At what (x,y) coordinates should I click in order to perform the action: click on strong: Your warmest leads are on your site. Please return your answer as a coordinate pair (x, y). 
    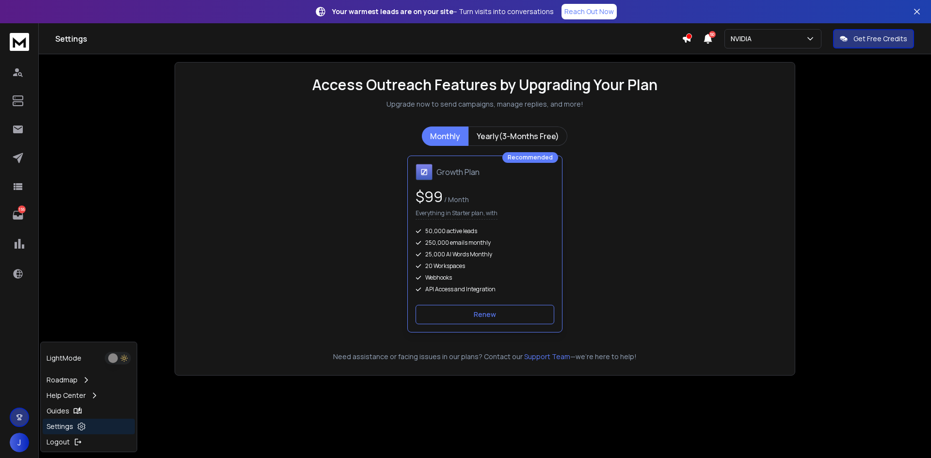
    Looking at the image, I should click on (393, 11).